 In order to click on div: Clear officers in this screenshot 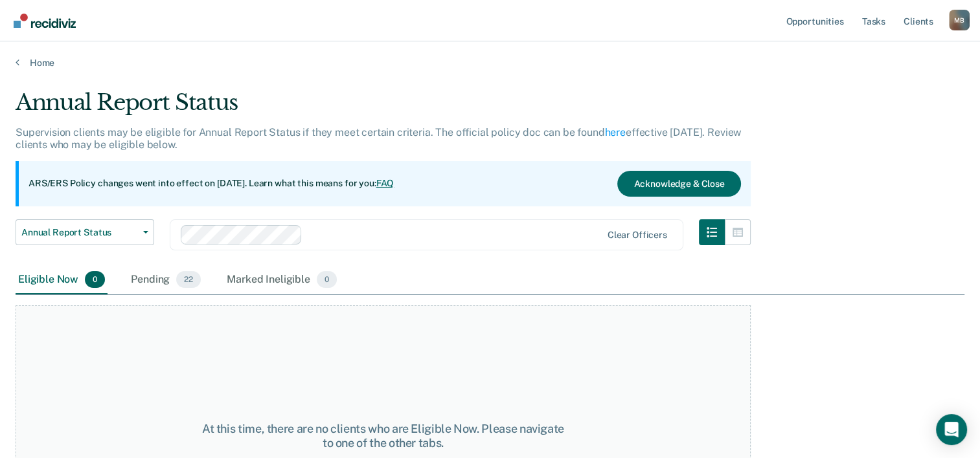, I will do `click(637, 235)`.